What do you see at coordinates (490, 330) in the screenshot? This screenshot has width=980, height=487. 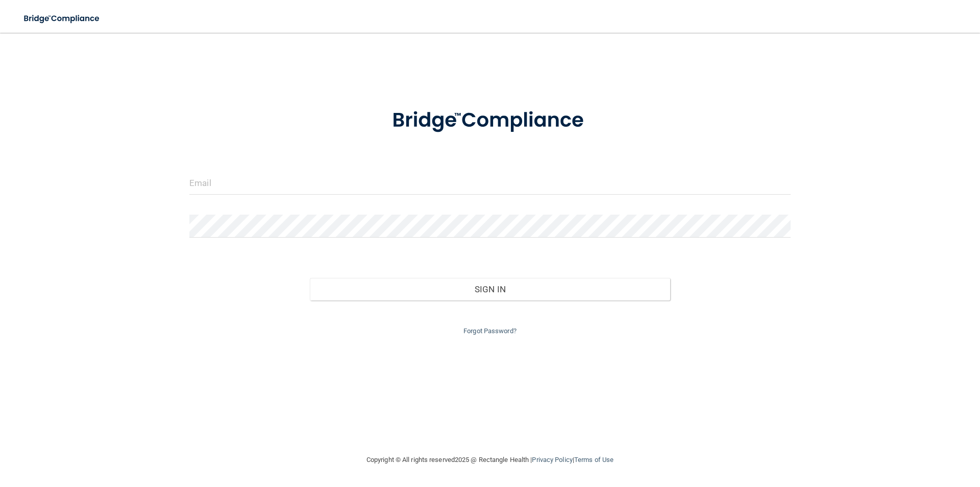 I see `a: Forgot Password?` at bounding box center [490, 330].